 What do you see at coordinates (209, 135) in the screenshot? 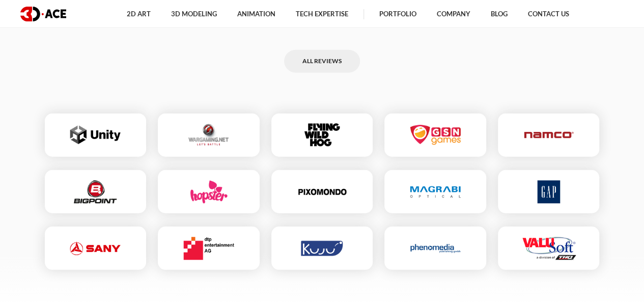
I see `img: Wargaming.net logo` at bounding box center [209, 135].